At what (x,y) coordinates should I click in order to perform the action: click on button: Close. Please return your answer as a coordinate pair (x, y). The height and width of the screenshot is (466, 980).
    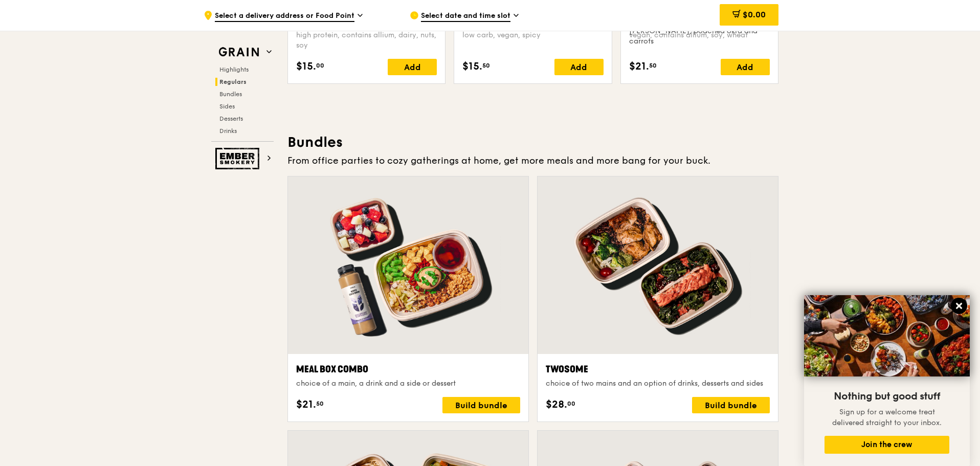
    Looking at the image, I should click on (959, 306).